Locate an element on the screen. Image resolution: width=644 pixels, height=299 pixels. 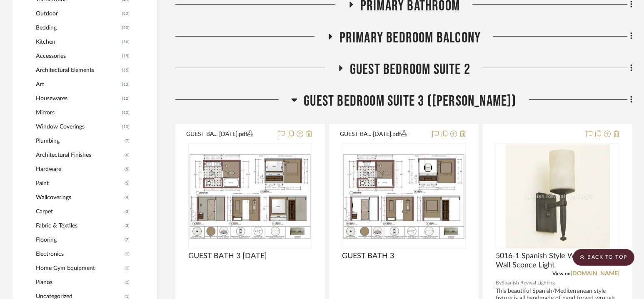
img: GUEST BATH 3 is located at coordinates (404, 196).